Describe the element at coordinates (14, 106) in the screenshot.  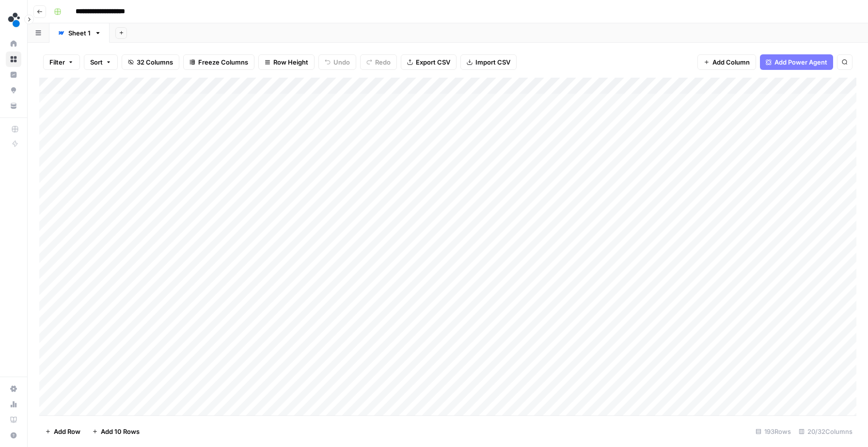
I see `a: Your Data` at that location.